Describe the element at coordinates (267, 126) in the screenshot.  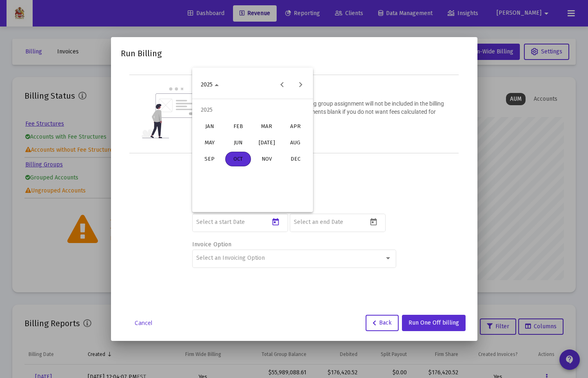
I see `button: 2025-03-01` at that location.